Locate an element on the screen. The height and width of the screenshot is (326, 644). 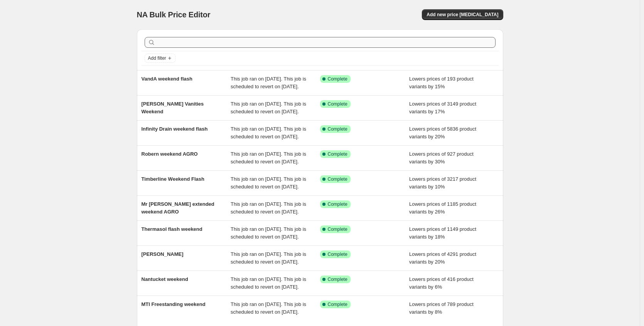
span: Lowers prices of 1149 product variants by 18% is located at coordinates (443, 233).